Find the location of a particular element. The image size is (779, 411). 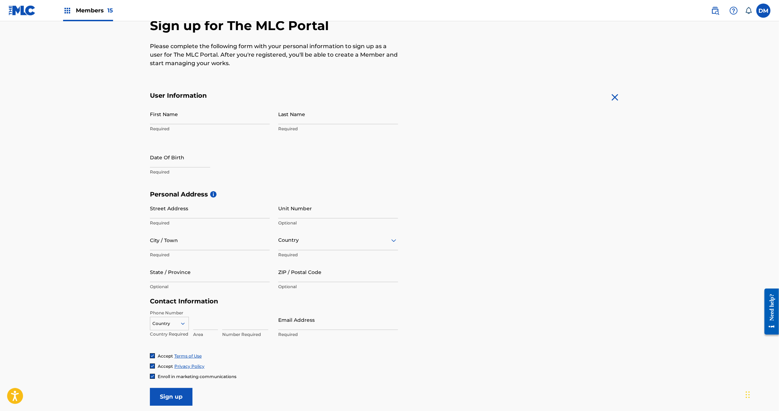

span: i is located at coordinates (213, 195).